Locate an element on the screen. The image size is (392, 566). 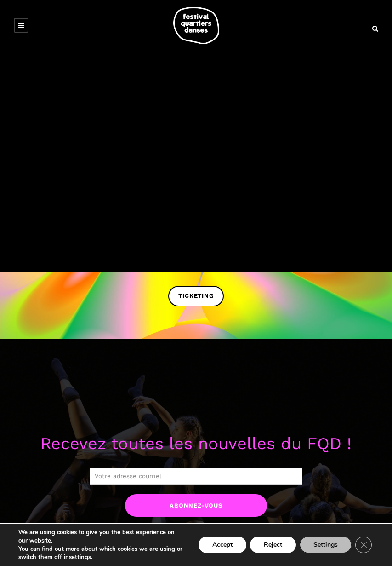
span: TICKETING is located at coordinates (196, 296).